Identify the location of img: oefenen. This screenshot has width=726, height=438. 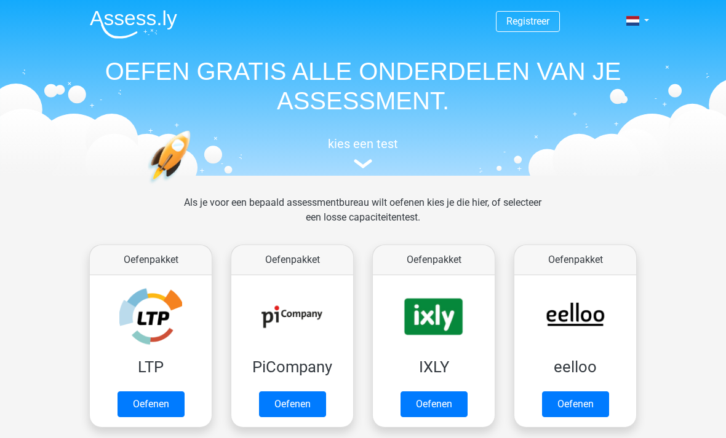
(192, 186).